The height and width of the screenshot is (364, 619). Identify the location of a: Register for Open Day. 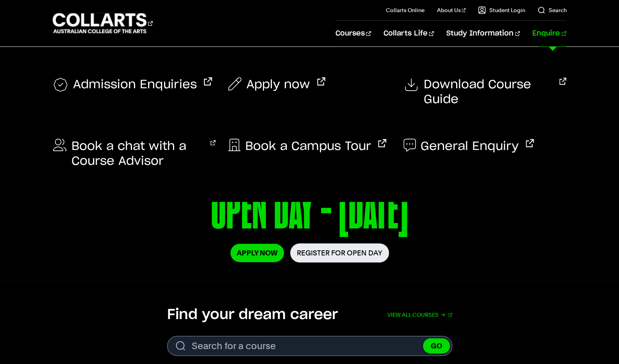
(339, 253).